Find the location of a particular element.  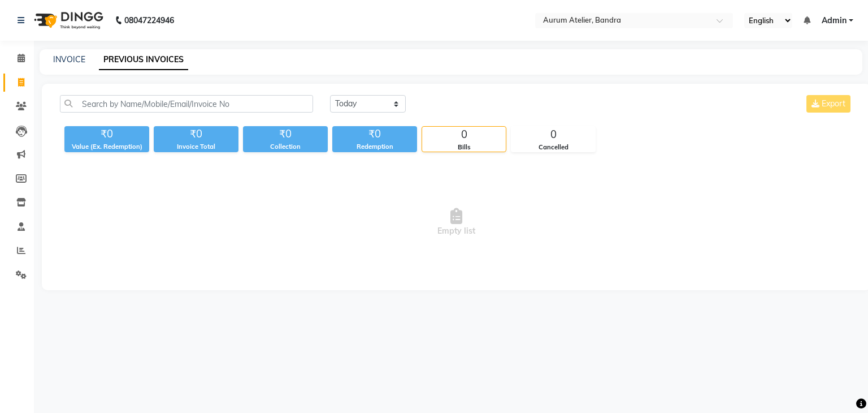

b: 08047224946 is located at coordinates (149, 20).